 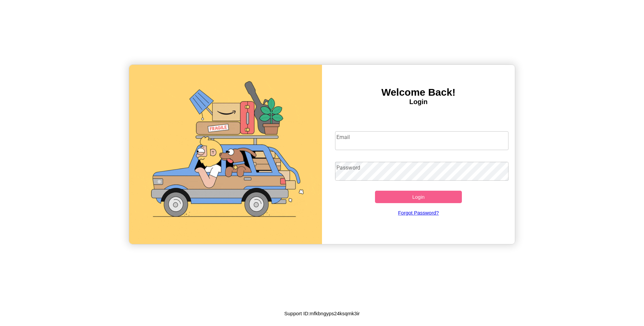 What do you see at coordinates (418, 102) in the screenshot?
I see `h4: Login` at bounding box center [418, 102].